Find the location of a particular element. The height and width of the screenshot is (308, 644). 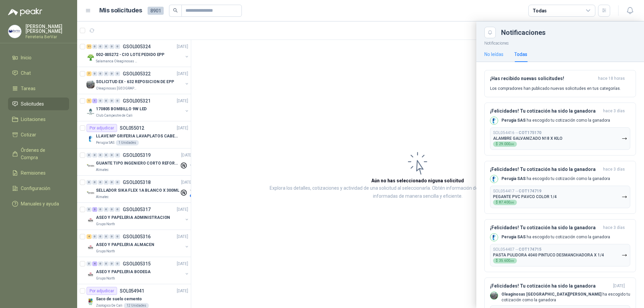

span: Licitaciones is located at coordinates (33, 119).